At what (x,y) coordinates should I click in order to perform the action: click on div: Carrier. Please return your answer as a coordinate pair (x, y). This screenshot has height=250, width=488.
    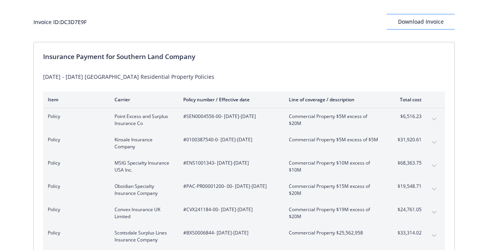
    Looking at the image, I should click on (143, 99).